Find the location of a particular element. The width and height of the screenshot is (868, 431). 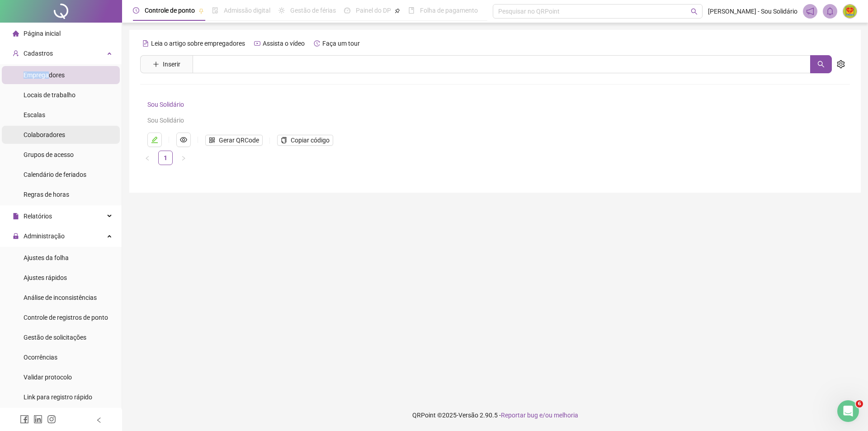

span: Assista o vídeo is located at coordinates (283, 43).